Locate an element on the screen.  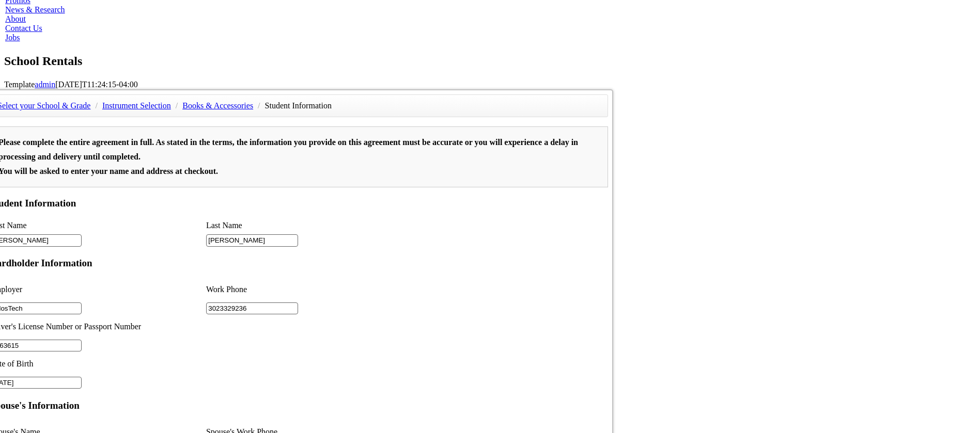
li: Student Information is located at coordinates (298, 106).